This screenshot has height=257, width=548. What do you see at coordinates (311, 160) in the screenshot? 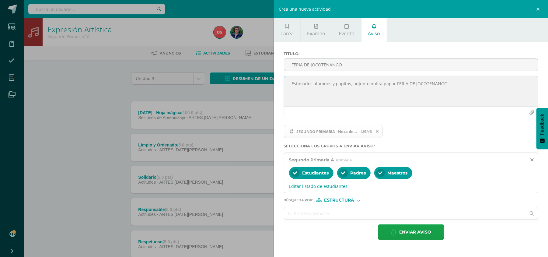
I see `span: Segundo Primaria A` at bounding box center [311, 160].